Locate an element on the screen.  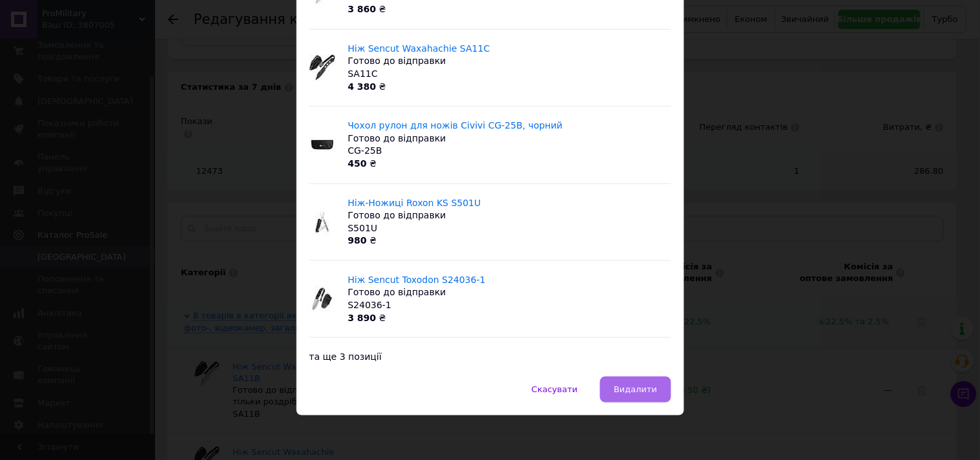
span: S24036-1 is located at coordinates (369, 305).